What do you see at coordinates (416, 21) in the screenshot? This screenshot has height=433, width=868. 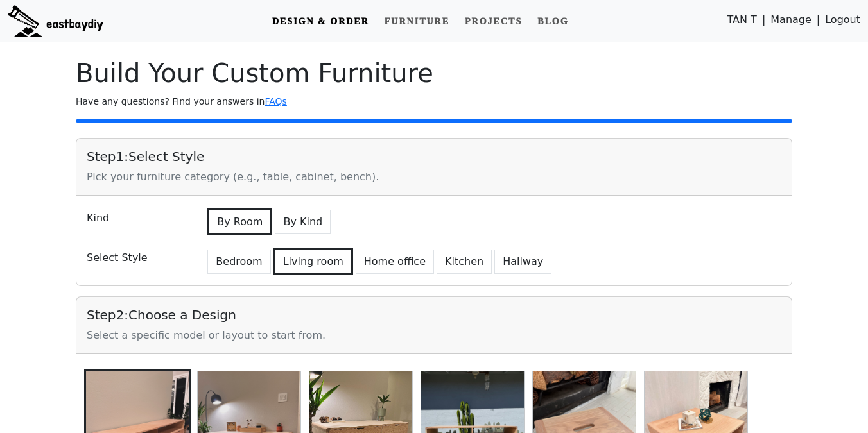 I see `a: Furniture` at bounding box center [416, 21].